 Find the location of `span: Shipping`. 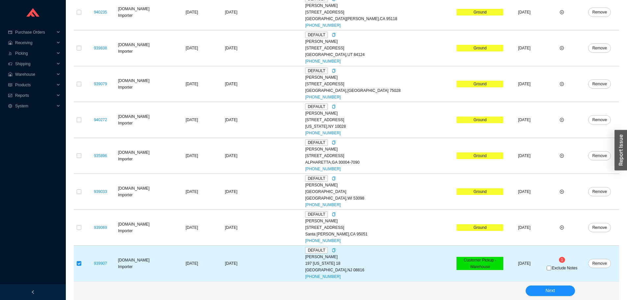

span: Shipping is located at coordinates (35, 64).